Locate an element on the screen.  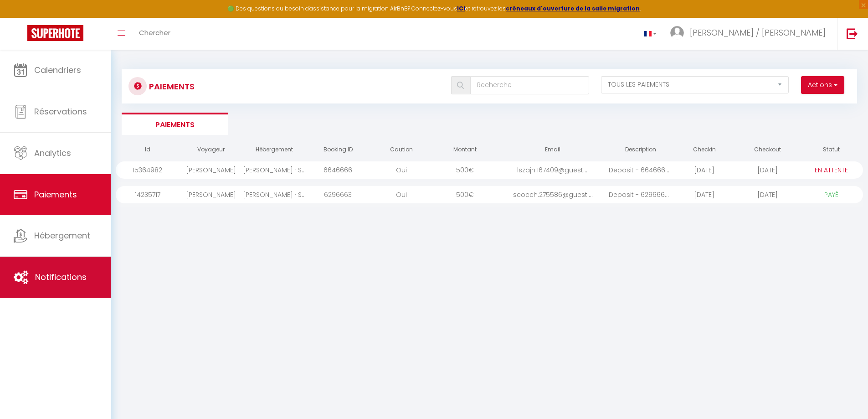
div: 14235717 is located at coordinates (147, 194).